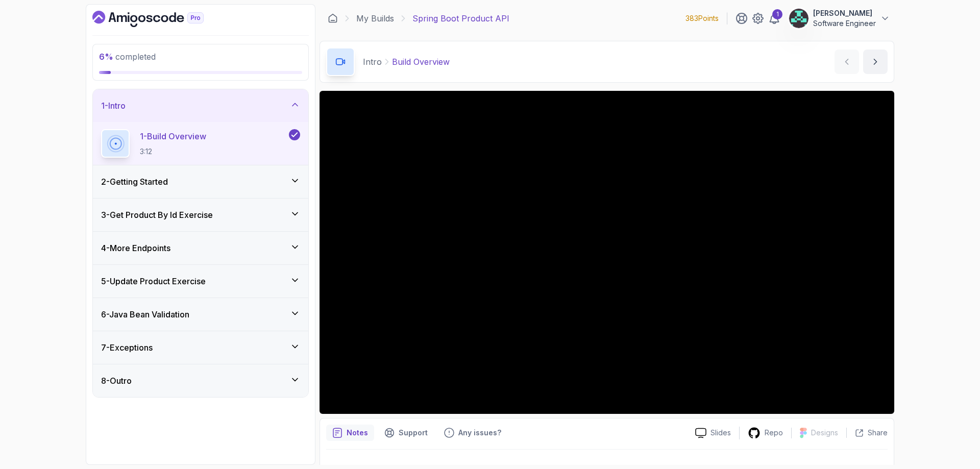 The width and height of the screenshot is (980, 469). Describe the element at coordinates (774, 433) in the screenshot. I see `p: Repo` at that location.